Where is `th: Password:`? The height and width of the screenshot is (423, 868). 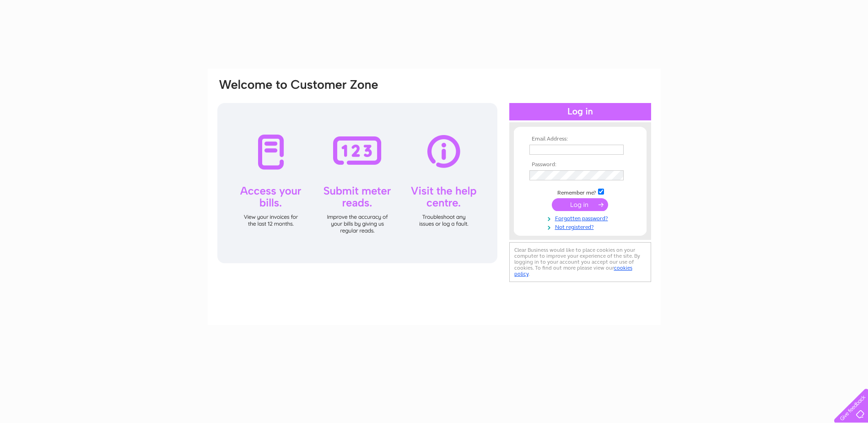 th: Password: is located at coordinates (580, 164).